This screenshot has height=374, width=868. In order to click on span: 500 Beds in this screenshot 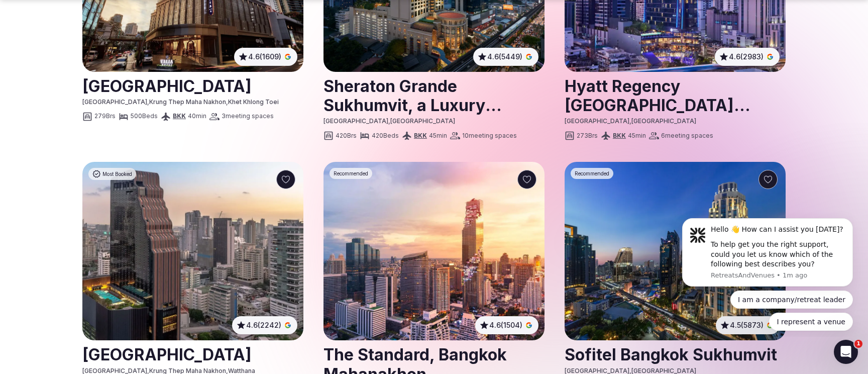, I will do `click(145, 116)`.